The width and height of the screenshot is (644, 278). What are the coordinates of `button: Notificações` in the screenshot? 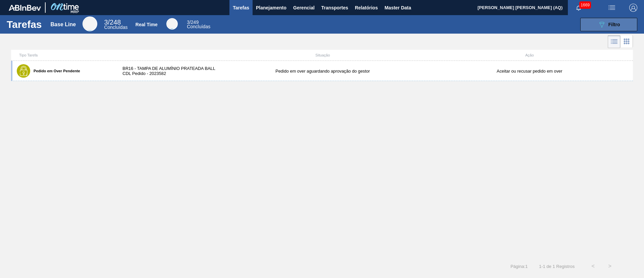 It's located at (579, 8).